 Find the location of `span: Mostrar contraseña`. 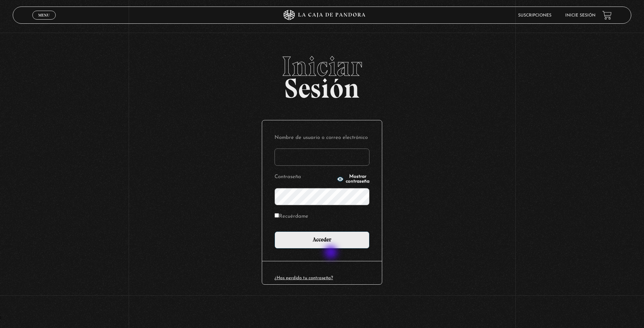

span: Mostrar contraseña is located at coordinates (357, 179).